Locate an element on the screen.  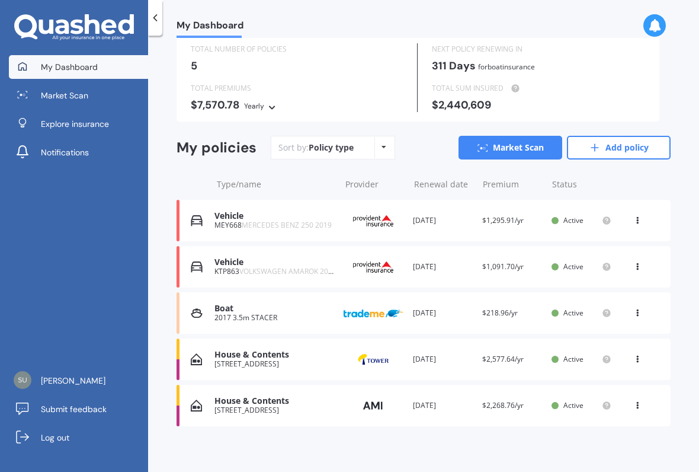
span: for Boat insurance is located at coordinates (506, 66).